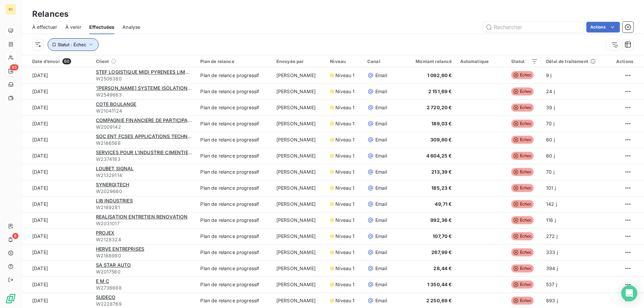  Describe the element at coordinates (50, 14) in the screenshot. I see `h3: Relances` at that location.